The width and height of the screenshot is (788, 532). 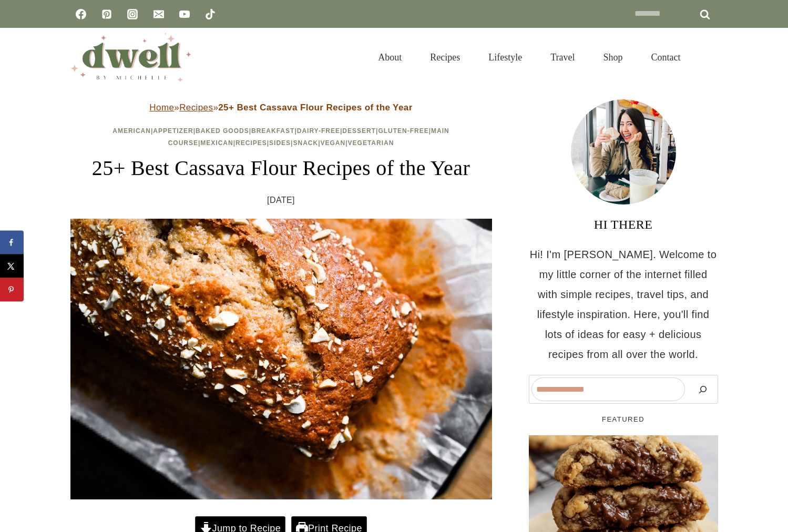 I want to click on a: Gluten-Free, so click(x=403, y=131).